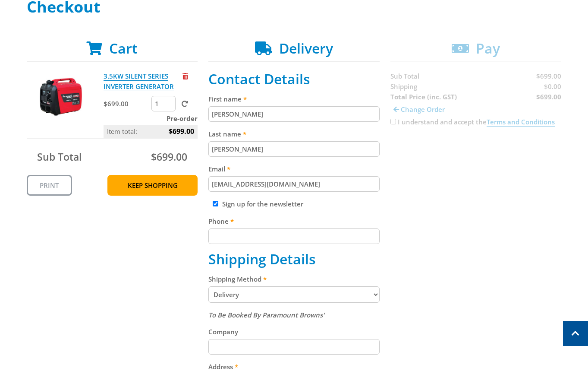  I want to click on span: Cart, so click(123, 48).